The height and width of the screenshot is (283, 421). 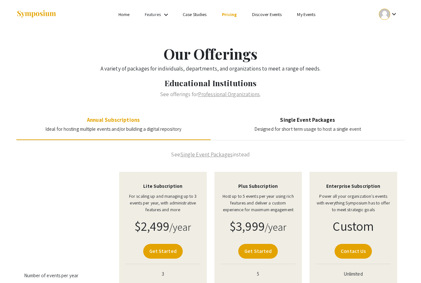 I want to click on span: Ideal for hosting multiple events and/or building a digital repository, so click(x=113, y=129).